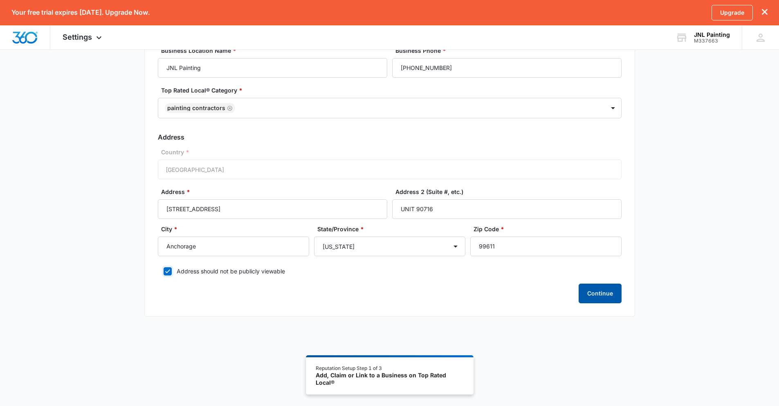 The width and height of the screenshot is (779, 406). I want to click on label: Country, so click(393, 152).